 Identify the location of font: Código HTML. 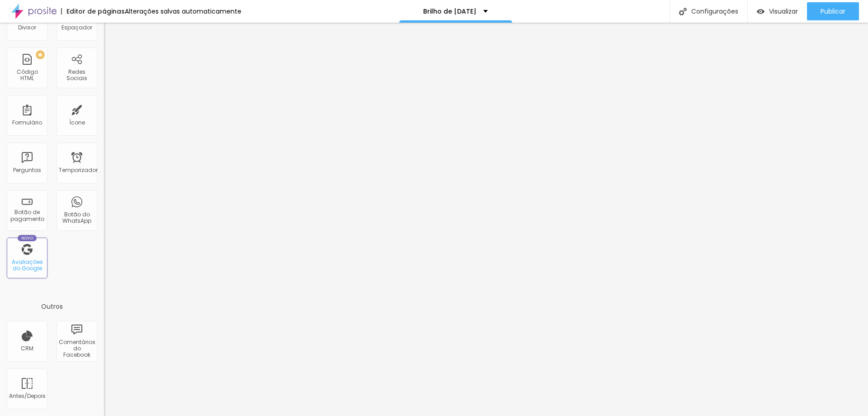
(28, 75).